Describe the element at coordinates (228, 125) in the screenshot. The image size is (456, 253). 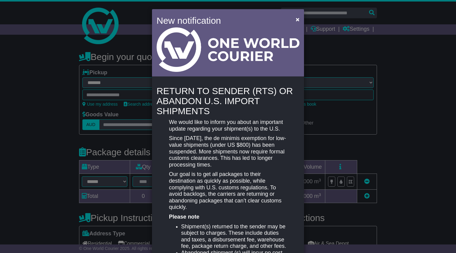
I see `p: We would like to inform you about an important update regarding your shipment(s) to the U.S.` at that location.